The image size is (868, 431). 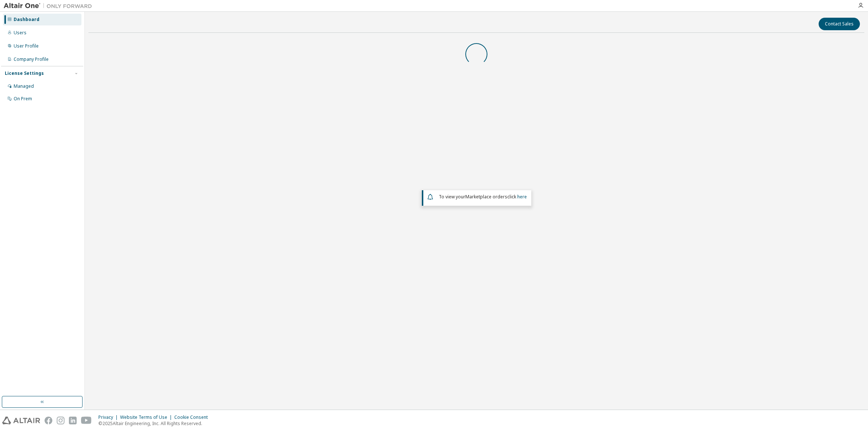 I want to click on div: Users, so click(x=20, y=33).